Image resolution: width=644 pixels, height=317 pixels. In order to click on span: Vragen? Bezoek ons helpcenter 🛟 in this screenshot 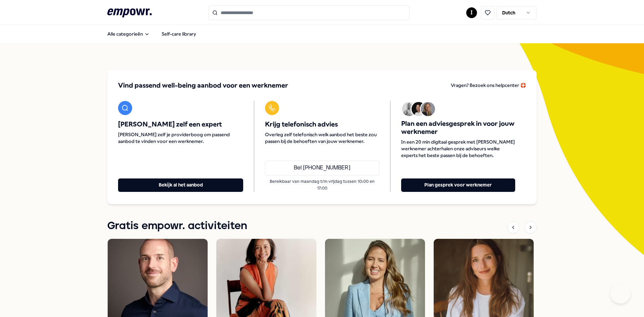, I will do `click(489, 85)`.